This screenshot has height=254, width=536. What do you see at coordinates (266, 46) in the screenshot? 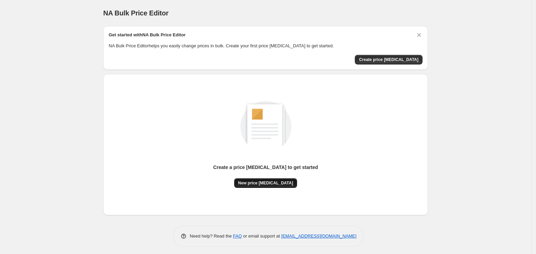
I see `p: NA Bulk Price Editor helps you easily change prices in bulk. Create your first price [MEDICAL_DAT...` at bounding box center [266, 46].